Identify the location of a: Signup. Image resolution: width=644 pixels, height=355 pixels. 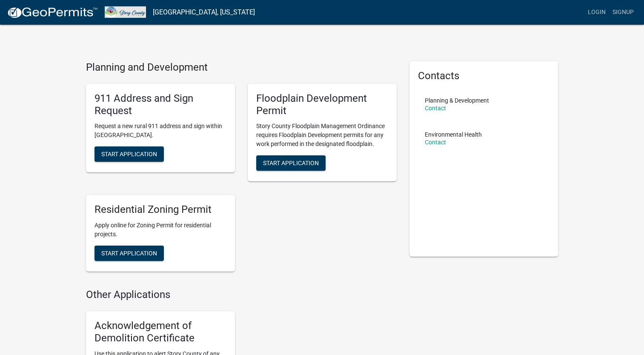
(623, 13).